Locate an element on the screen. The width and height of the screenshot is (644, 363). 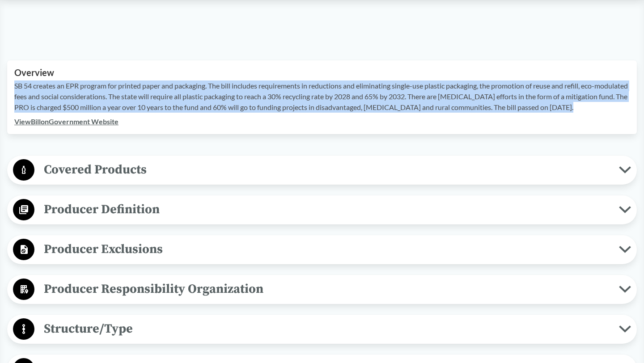
span: Covered Products is located at coordinates (327, 170).